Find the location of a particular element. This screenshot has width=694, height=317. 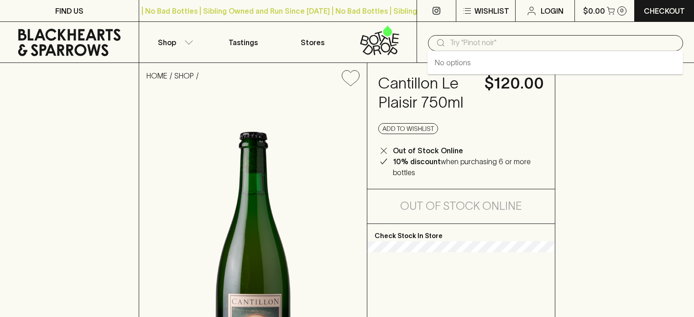

p: FIND US is located at coordinates (69, 11).